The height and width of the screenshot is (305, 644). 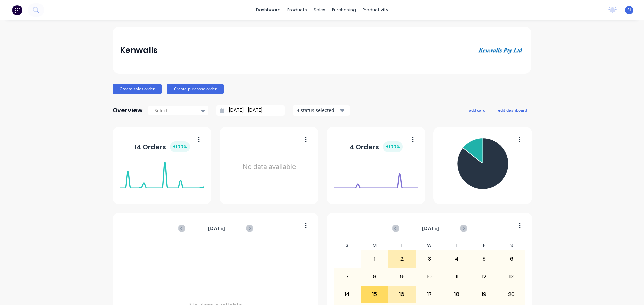 What do you see at coordinates (512, 295) in the screenshot?
I see `div: 20` at bounding box center [512, 295].